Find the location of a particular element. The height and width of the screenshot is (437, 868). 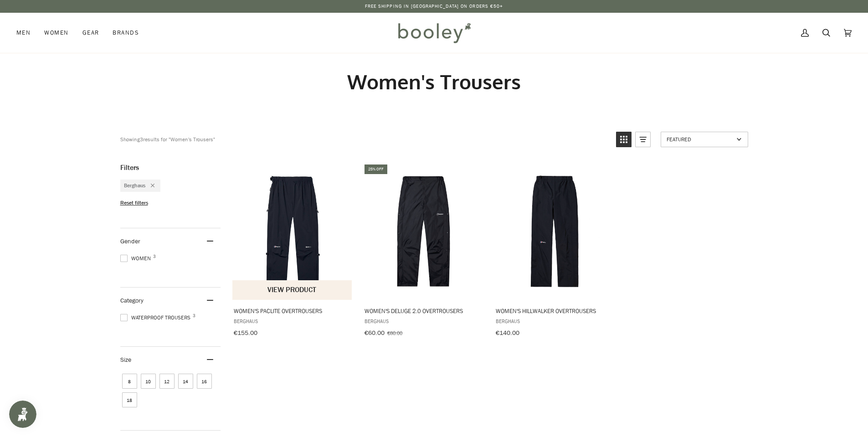

img: Berghaus Women's Paclite Overtrousers - Booley Galway is located at coordinates (293, 231).